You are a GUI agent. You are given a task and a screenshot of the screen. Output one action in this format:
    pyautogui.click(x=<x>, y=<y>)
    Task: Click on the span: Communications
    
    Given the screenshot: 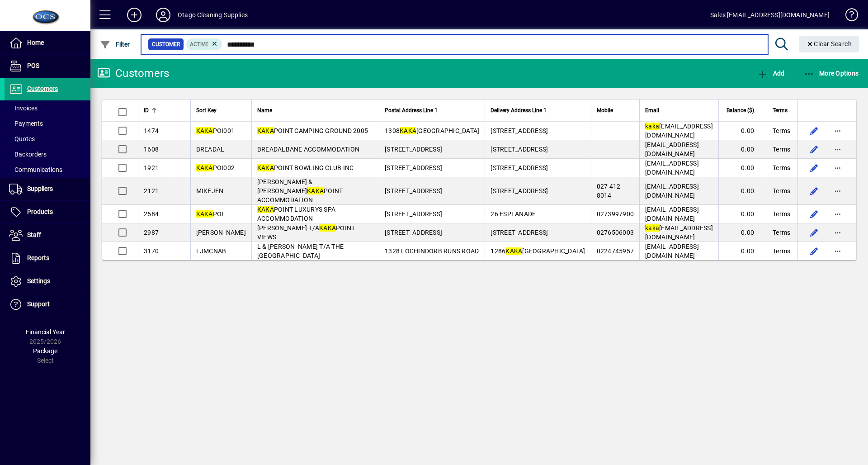 What is the action you would take?
    pyautogui.click(x=35, y=170)
    